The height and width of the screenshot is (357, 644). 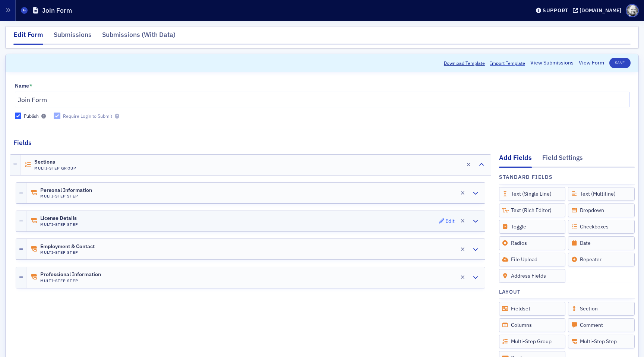 What do you see at coordinates (31, 85) in the screenshot?
I see `abbr: This field is required` at bounding box center [31, 85].